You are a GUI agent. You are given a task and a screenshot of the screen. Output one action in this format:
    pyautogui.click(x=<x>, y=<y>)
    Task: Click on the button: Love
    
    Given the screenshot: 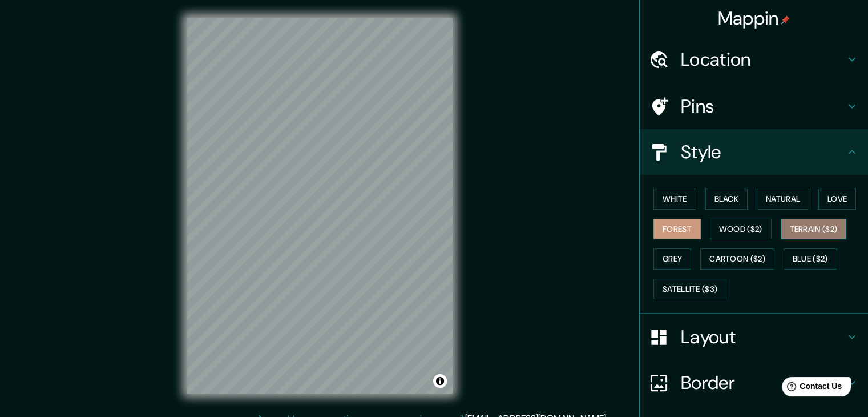 What is the action you would take?
    pyautogui.click(x=838, y=199)
    